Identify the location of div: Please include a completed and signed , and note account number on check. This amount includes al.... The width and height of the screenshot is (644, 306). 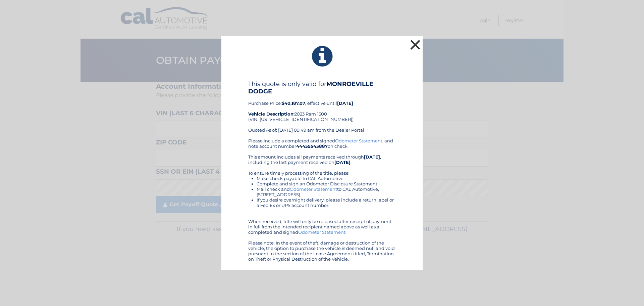
(322, 200).